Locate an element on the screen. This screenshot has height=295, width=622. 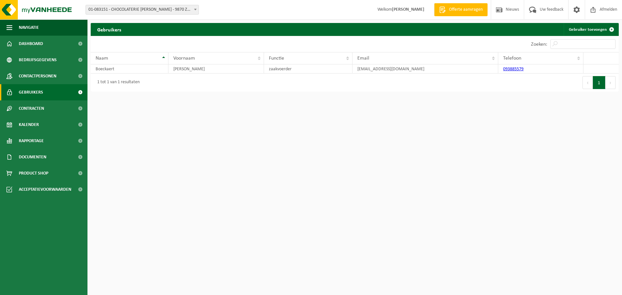
span: Telefoon is located at coordinates (512, 58).